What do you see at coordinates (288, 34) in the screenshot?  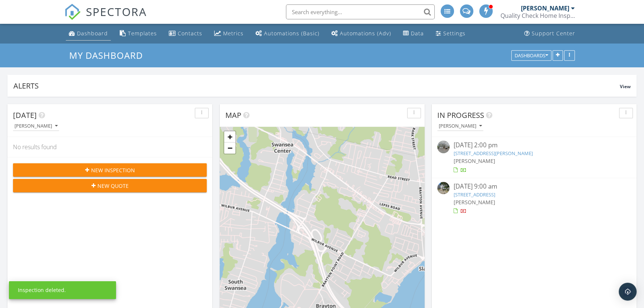 I see `a: Automations (Basic)` at bounding box center [288, 34].